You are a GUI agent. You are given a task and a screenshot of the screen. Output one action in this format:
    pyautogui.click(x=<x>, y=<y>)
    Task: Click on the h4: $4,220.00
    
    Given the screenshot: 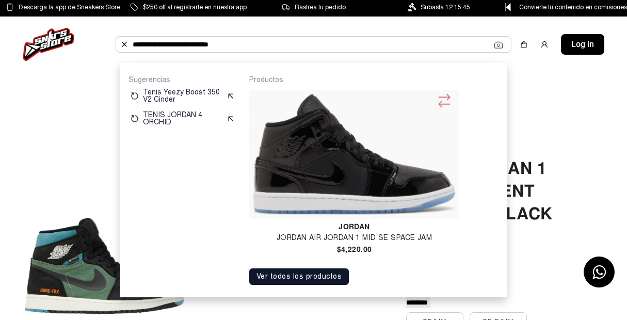 What is the action you would take?
    pyautogui.click(x=354, y=249)
    